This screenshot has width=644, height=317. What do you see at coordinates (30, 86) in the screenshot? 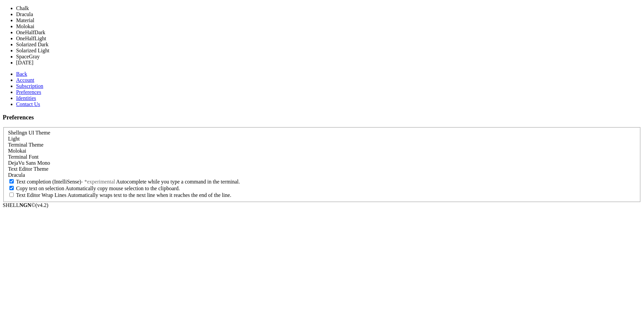
I see `a: Subscription` at bounding box center [30, 86].